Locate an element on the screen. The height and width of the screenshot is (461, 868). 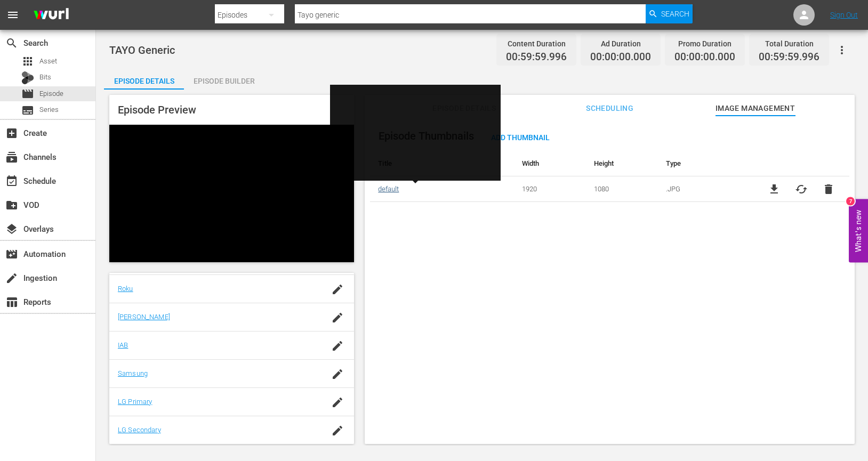
span: file_download is located at coordinates (774, 189).